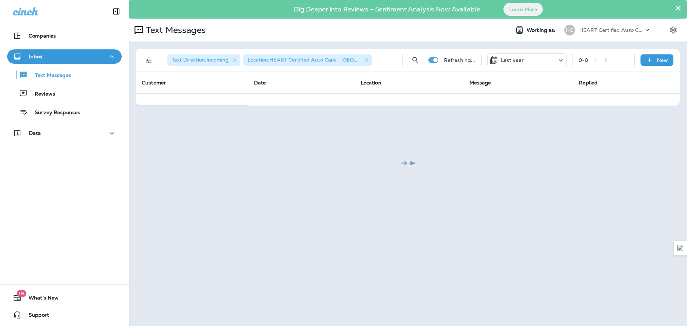  What do you see at coordinates (36, 57) in the screenshot?
I see `p: Inbox` at bounding box center [36, 57].